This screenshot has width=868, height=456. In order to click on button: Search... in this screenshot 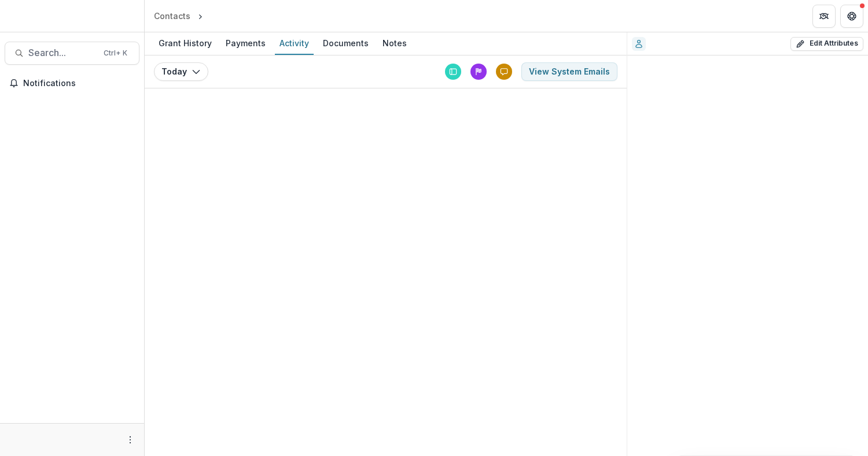, I will do `click(71, 53)`.